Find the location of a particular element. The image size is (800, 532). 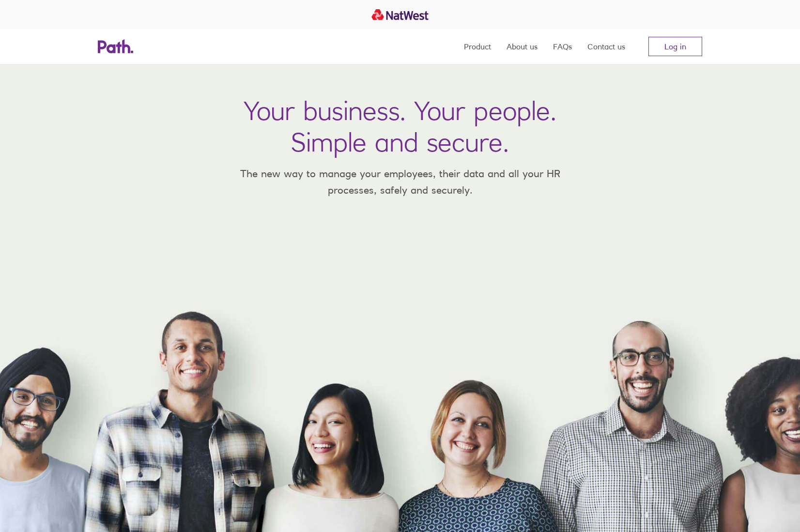

a: Product is located at coordinates (478, 46).